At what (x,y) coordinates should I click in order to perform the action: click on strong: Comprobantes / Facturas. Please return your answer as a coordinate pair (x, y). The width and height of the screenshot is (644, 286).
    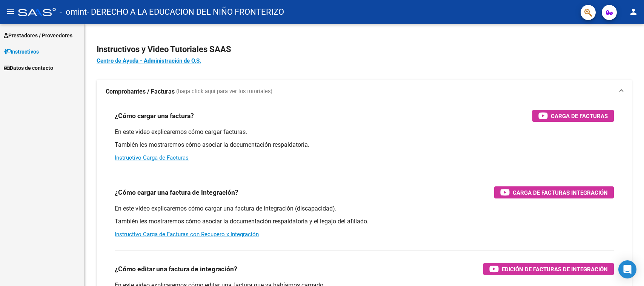
    Looking at the image, I should click on (140, 92).